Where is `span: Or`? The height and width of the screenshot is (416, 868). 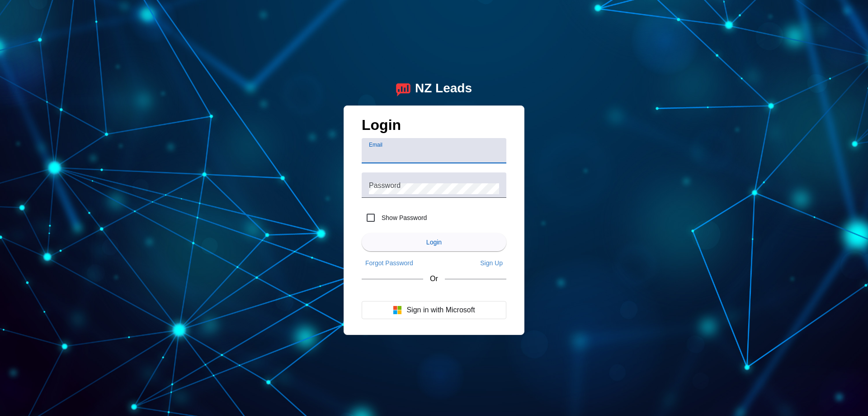 span: Or is located at coordinates (434, 279).